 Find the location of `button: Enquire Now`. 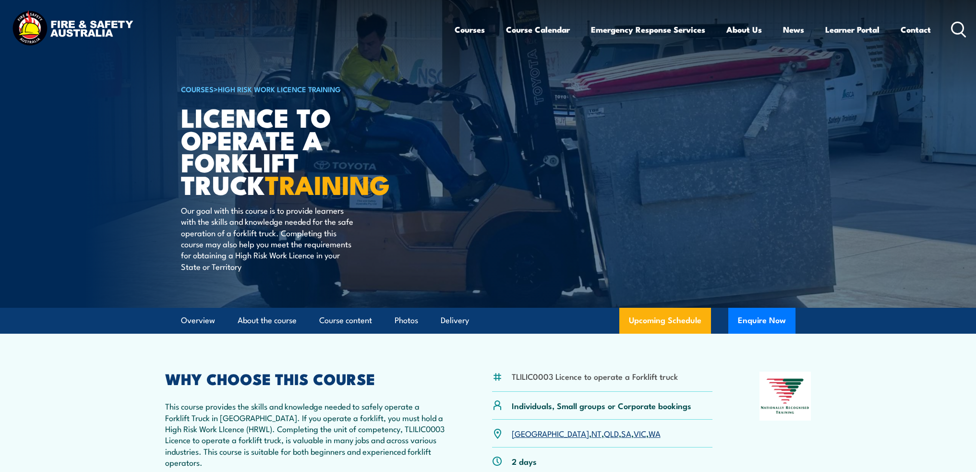

button: Enquire Now is located at coordinates (762, 321).